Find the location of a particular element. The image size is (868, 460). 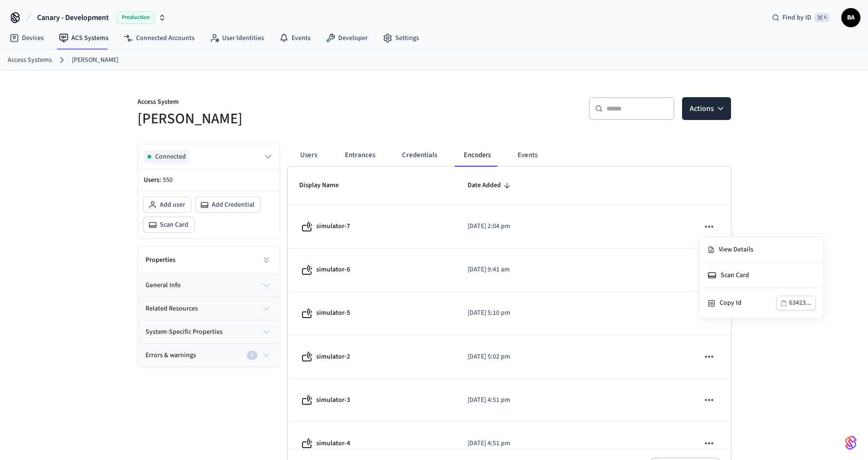

span: Scan Card is located at coordinates (734, 275).